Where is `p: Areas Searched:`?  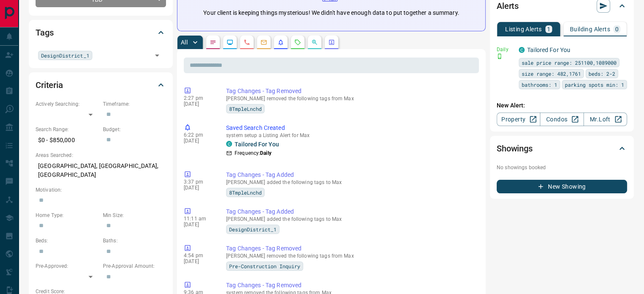
p: Areas Searched: is located at coordinates (100, 155).